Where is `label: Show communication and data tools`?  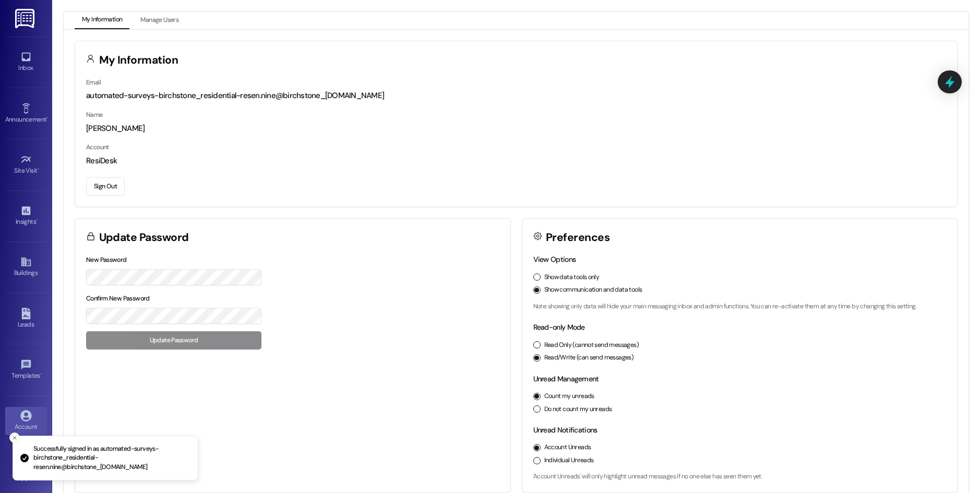
label: Show communication and data tools is located at coordinates (593, 290).